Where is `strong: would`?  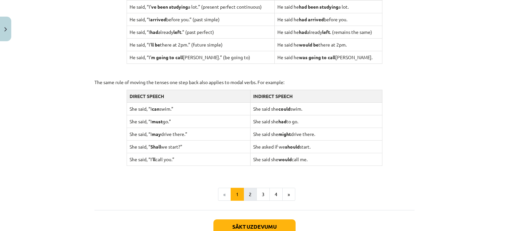
strong: would is located at coordinates (285, 159).